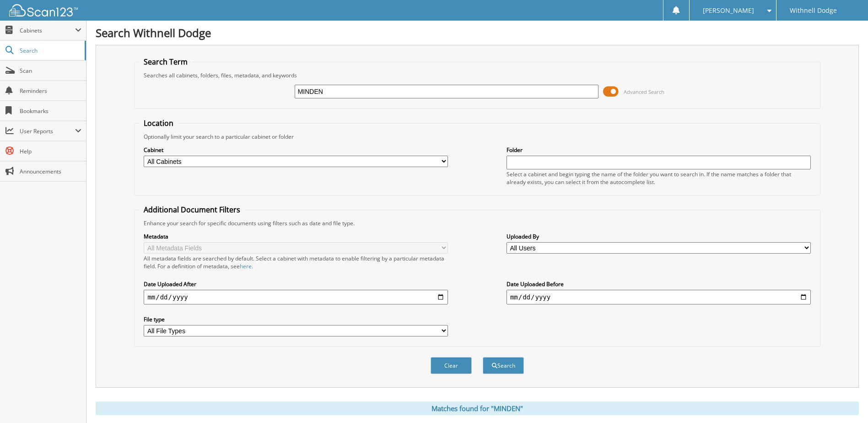 This screenshot has height=423, width=868. What do you see at coordinates (50, 171) in the screenshot?
I see `span: Announcements` at bounding box center [50, 171].